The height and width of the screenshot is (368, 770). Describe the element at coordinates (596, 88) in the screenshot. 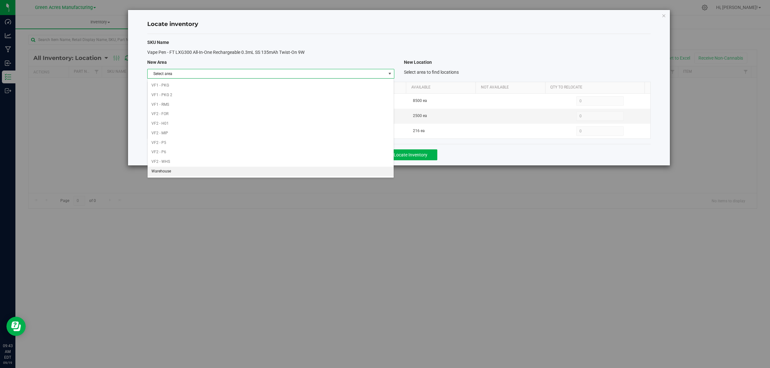

I see `a: Qty to Relocate` at that location.